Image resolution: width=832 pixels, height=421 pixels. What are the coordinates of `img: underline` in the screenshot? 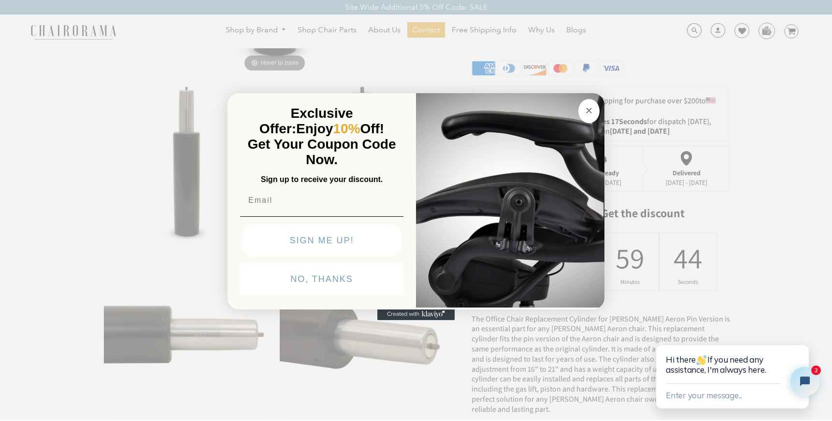 It's located at (322, 216).